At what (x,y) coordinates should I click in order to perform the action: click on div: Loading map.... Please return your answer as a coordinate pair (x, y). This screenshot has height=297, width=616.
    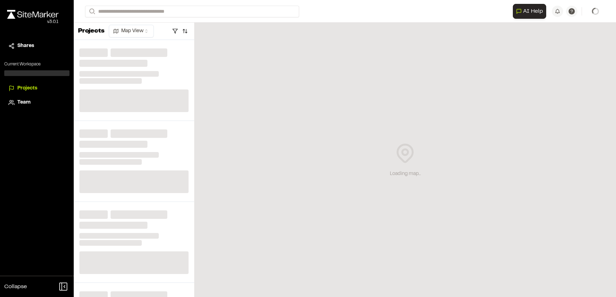
    Looking at the image, I should click on (405, 174).